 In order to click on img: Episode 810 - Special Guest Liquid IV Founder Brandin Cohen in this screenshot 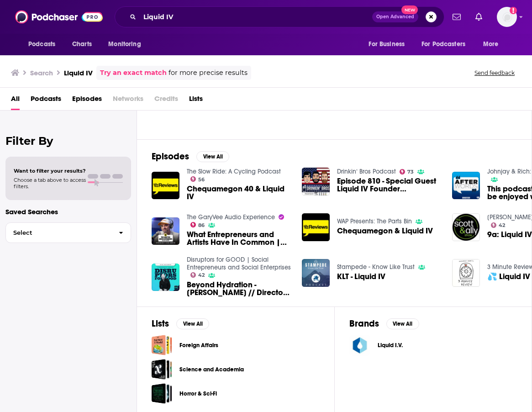, I will do `click(315, 181)`.